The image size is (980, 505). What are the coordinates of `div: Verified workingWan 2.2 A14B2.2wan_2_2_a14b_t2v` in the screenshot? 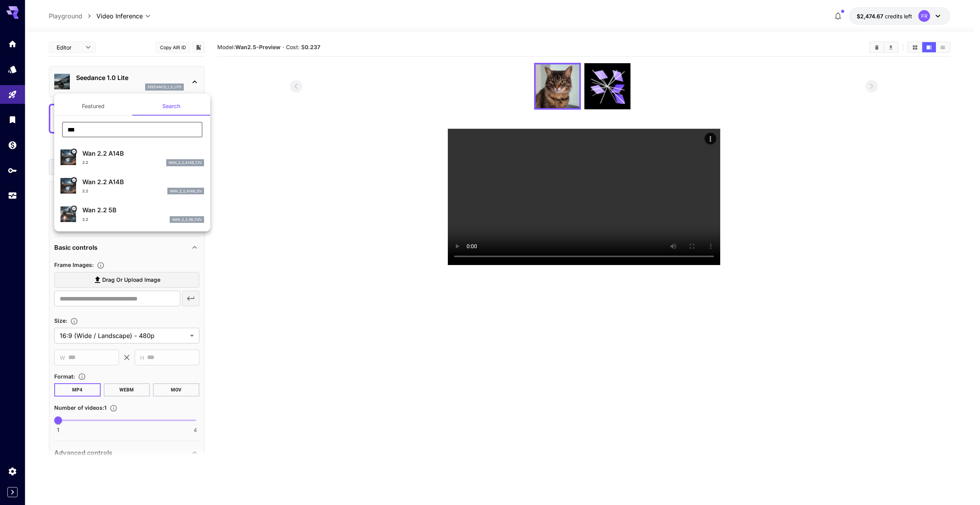 It's located at (132, 157).